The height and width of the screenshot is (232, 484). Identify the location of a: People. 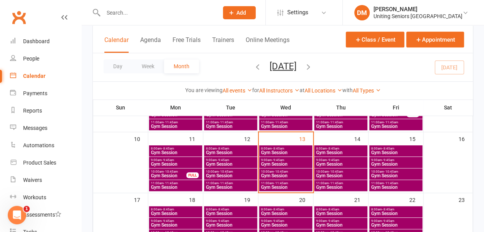
(45, 59).